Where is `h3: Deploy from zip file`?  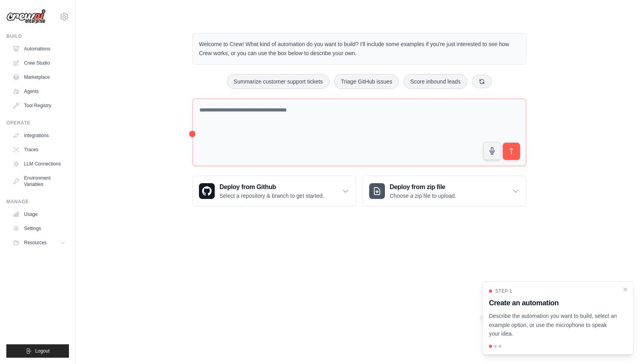
h3: Deploy from zip file is located at coordinates (423, 187).